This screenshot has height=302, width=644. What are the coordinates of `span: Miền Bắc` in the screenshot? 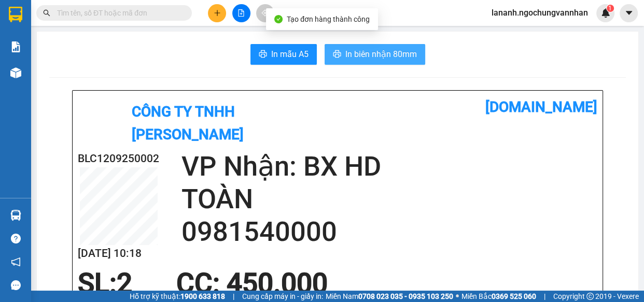 It's located at (499, 296).